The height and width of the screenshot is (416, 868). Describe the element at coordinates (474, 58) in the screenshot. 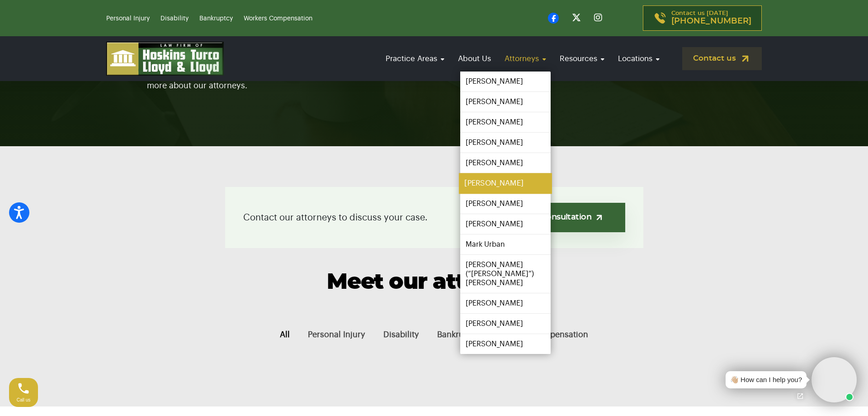

I see `a: About Us` at that location.